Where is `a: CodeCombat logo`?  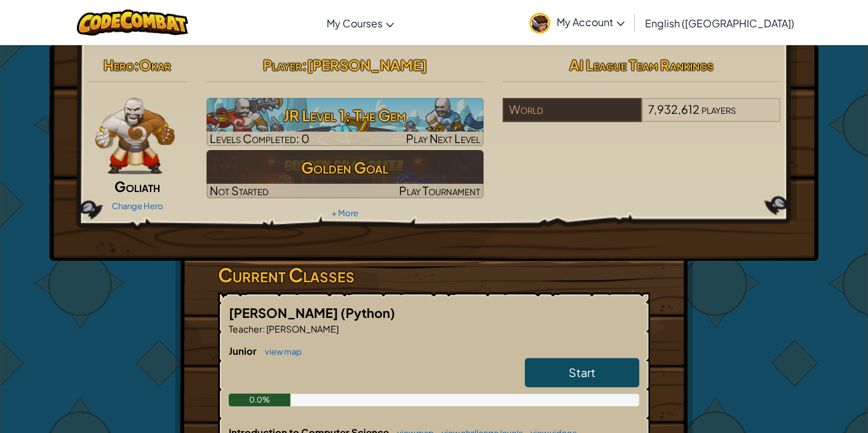
a: CodeCombat logo is located at coordinates (132, 23).